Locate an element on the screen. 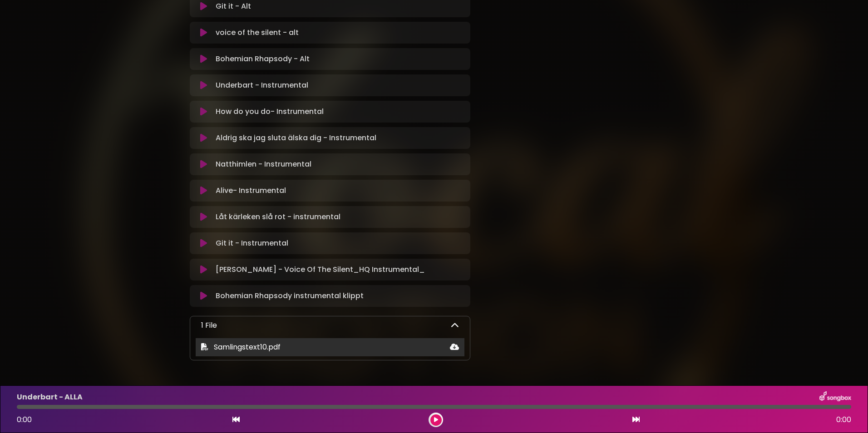 This screenshot has width=868, height=433. p: Underbart - Instrumental is located at coordinates (262, 85).